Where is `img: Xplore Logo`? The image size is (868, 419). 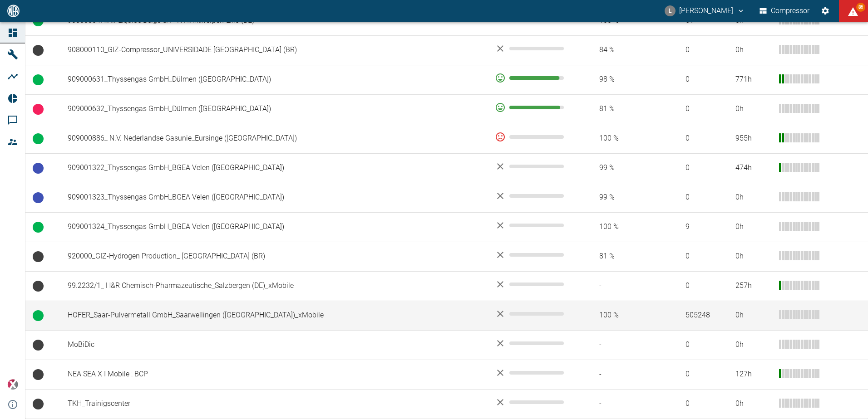
img: Xplore Logo is located at coordinates (13, 385).